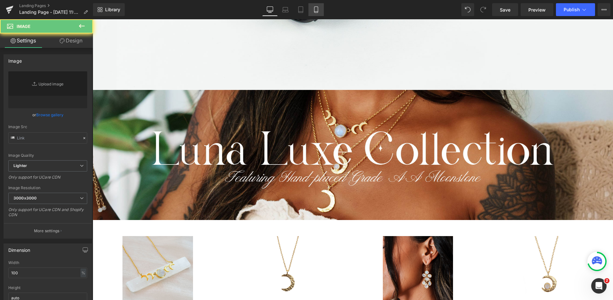 This screenshot has width=613, height=300. I want to click on span: Preview, so click(537, 10).